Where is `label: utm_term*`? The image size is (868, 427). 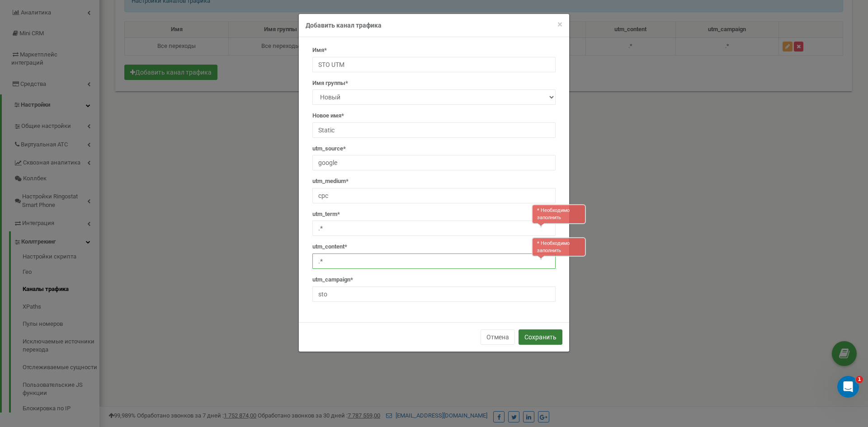
label: utm_term* is located at coordinates (326, 214).